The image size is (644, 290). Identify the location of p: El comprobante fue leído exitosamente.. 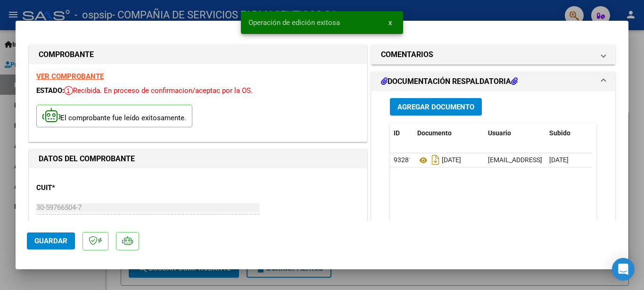
(114, 116).